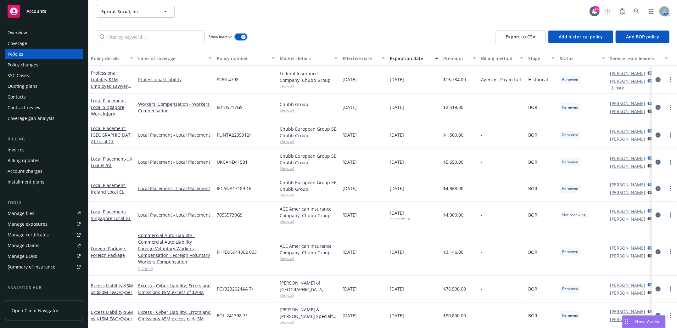 The image size is (677, 328). Describe the element at coordinates (44, 160) in the screenshot. I see `a: Billing updates` at that location.